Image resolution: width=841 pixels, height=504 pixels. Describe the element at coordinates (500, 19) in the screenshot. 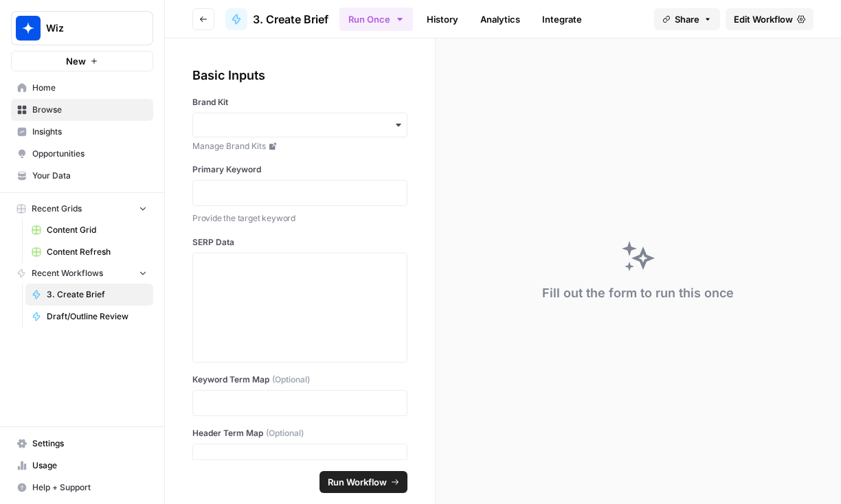

I see `a: Analytics` at that location.